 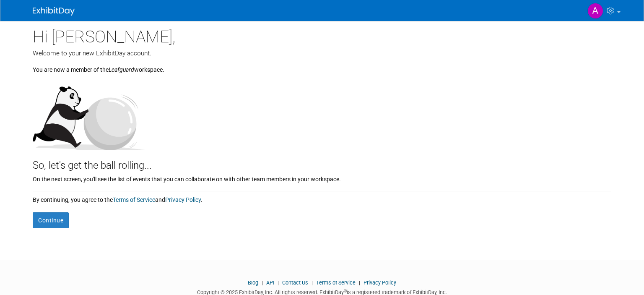 I want to click on img: Alison Goldsberry, so click(x=595, y=11).